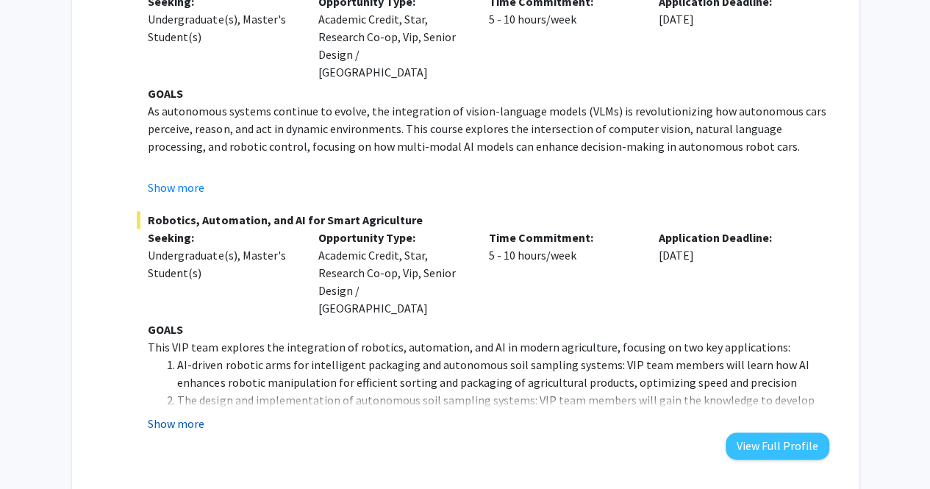 Image resolution: width=930 pixels, height=489 pixels. I want to click on li: The design and implementation of autonomous soil sampling systems: VIP team members will gain the..., so click(503, 409).